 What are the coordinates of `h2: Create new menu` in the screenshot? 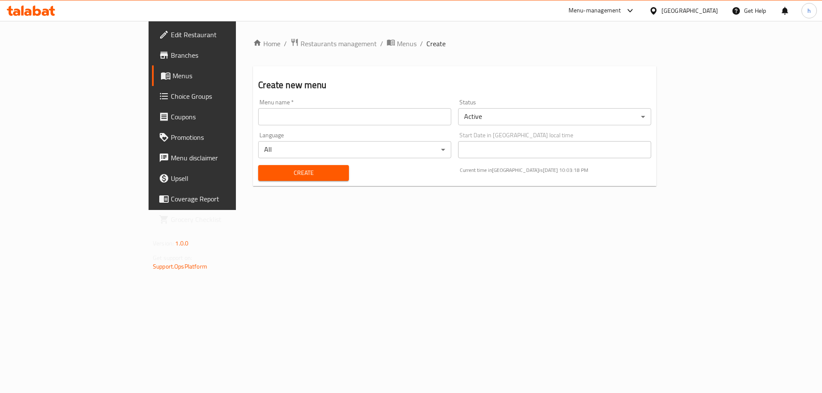 It's located at (454, 85).